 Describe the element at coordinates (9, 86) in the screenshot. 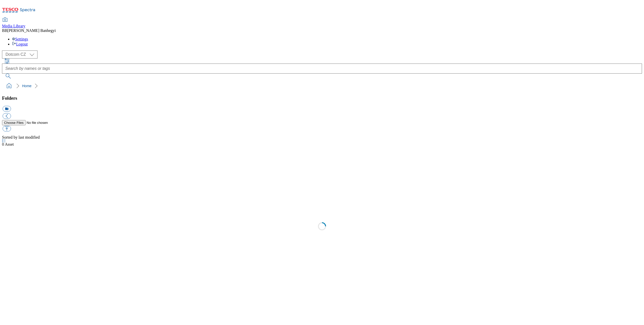

I see `a: home` at that location.